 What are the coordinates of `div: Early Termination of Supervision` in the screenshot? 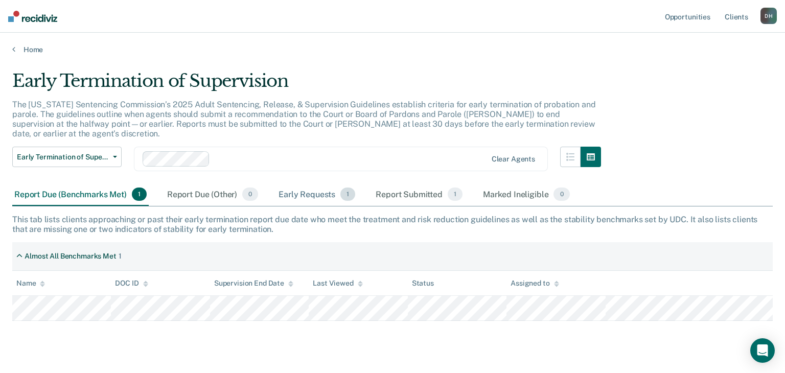 It's located at (307, 85).